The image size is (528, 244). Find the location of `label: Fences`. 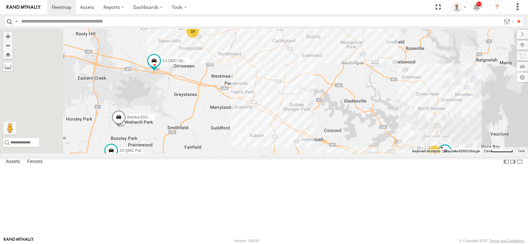

label: Fences is located at coordinates (35, 162).